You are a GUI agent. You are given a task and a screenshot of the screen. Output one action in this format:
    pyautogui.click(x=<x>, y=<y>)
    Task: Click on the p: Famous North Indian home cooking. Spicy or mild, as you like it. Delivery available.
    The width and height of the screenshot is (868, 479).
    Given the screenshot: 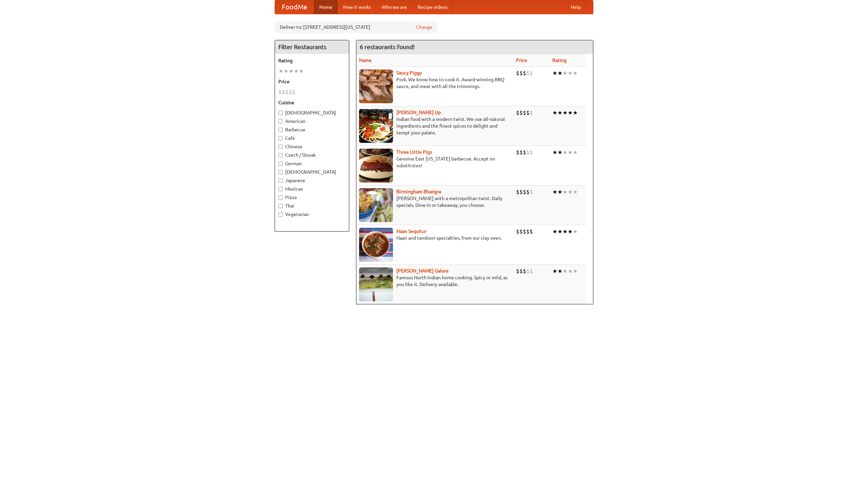 What is the action you would take?
    pyautogui.click(x=435, y=281)
    